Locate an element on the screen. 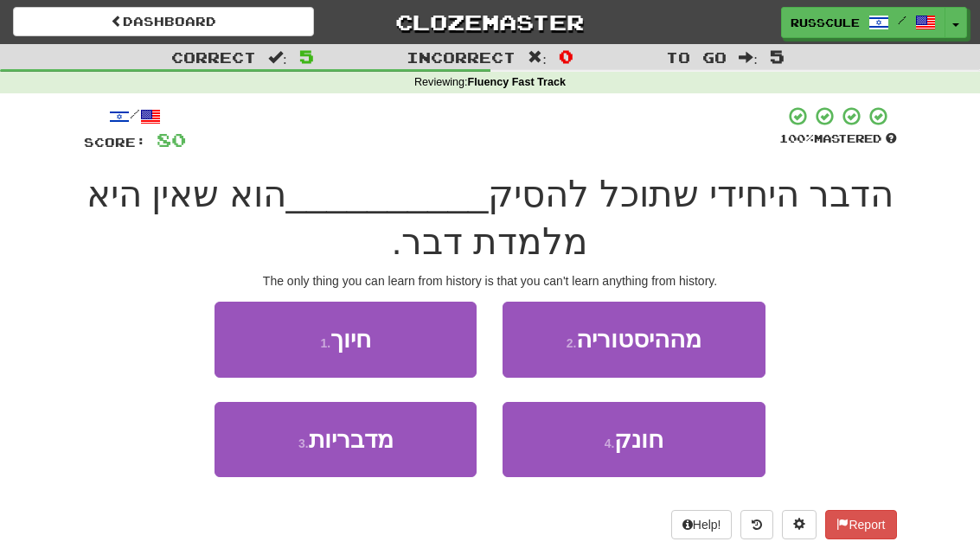 The image size is (980, 548). span: russcule is located at coordinates (825, 22).